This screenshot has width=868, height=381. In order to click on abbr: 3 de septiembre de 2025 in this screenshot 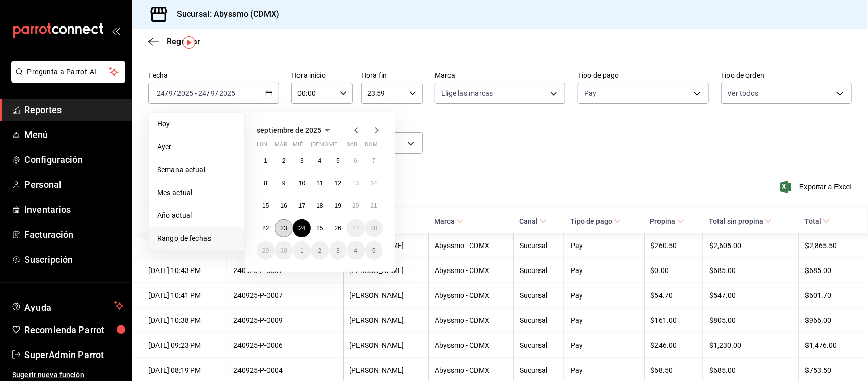, I will do `click(302, 161)`.